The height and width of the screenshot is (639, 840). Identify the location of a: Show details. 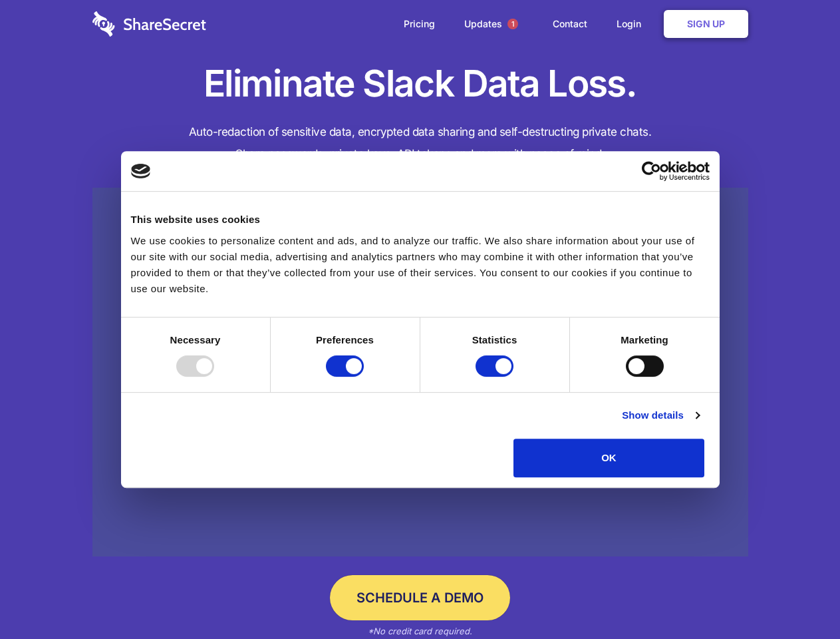
(660, 415).